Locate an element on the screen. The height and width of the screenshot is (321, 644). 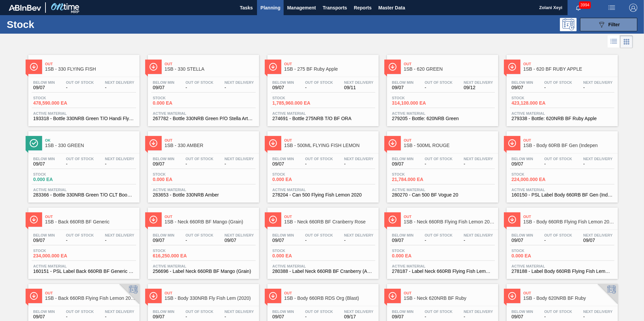
span: 278204 - Can 500 Flying Fish Lemon 2020 is located at coordinates (323, 195).